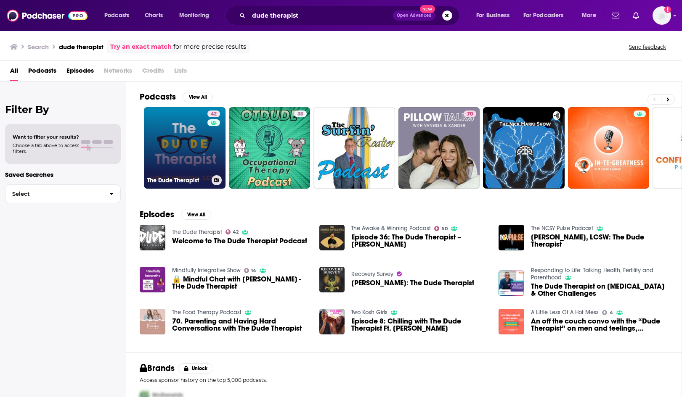 This screenshot has height=397, width=682. What do you see at coordinates (332, 322) in the screenshot?
I see `img: Episode 8: Chilling with The Dude Therapist Ft. Eli Weinstein` at bounding box center [332, 322].